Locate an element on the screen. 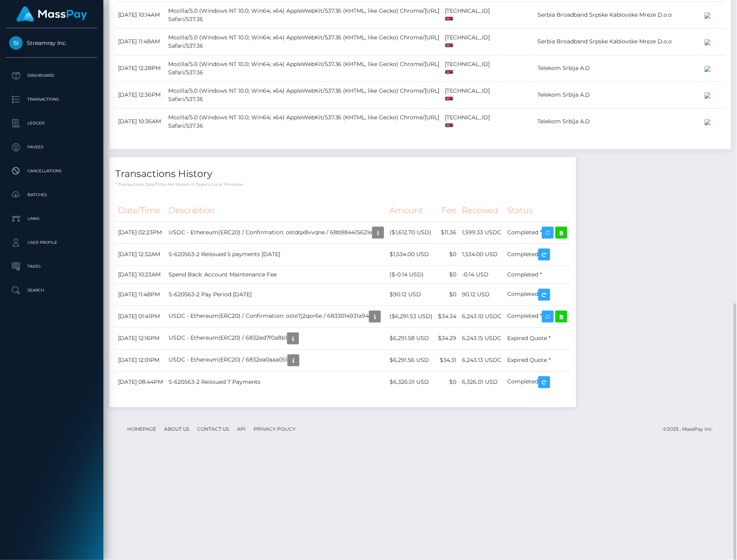 This screenshot has height=560, width=737. td: $6,291.56 USD is located at coordinates (411, 360).